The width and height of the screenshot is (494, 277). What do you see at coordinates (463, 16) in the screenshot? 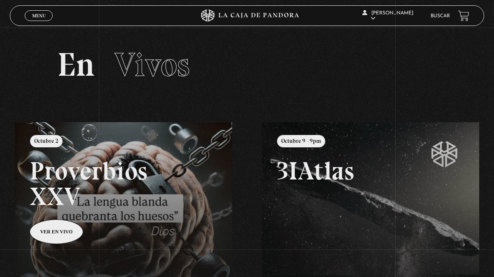
I see `a: View your shopping cart` at bounding box center [463, 16].